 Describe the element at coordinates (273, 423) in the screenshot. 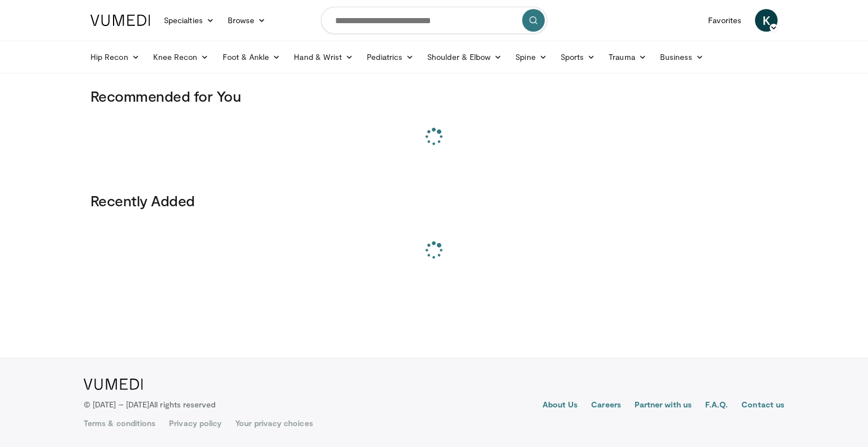

I see `a: Your privacy choices` at that location.